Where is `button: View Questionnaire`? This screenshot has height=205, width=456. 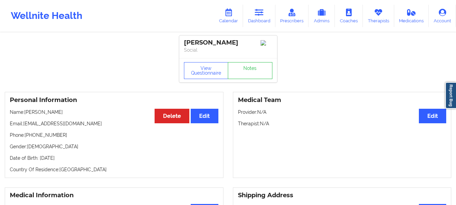
button: View Questionnaire is located at coordinates (206, 71).